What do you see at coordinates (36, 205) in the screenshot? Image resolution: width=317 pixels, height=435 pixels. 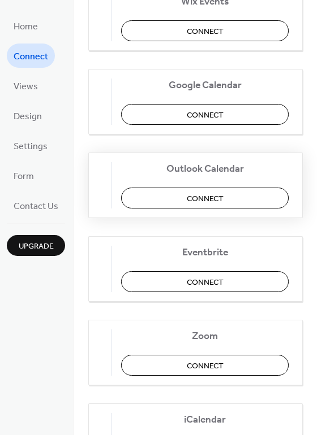 I see `a: Contact Us` at bounding box center [36, 205].